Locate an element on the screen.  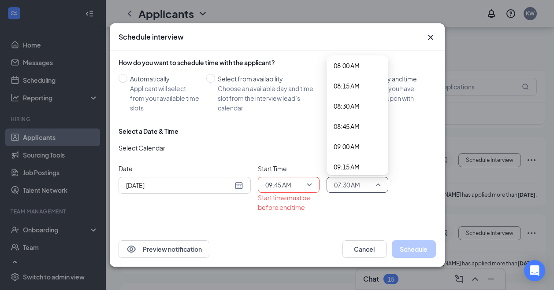
span: 09:00 AM is located at coordinates (346, 147).